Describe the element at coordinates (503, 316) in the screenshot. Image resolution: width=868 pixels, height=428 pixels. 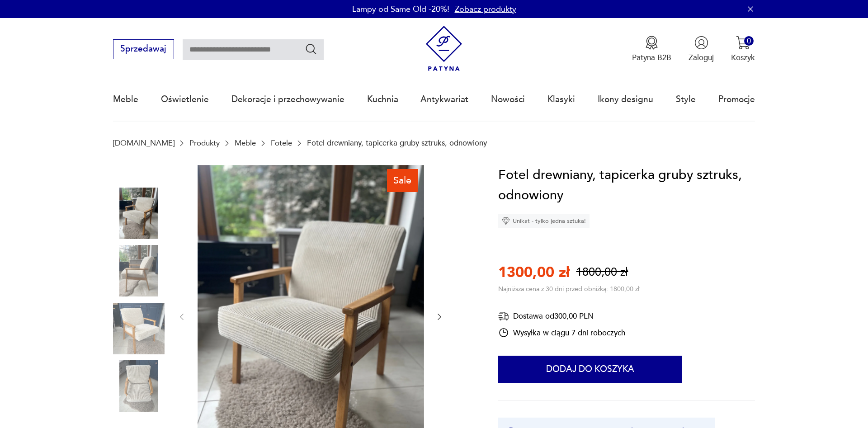
I see `img: Ikona dostawy` at that location.